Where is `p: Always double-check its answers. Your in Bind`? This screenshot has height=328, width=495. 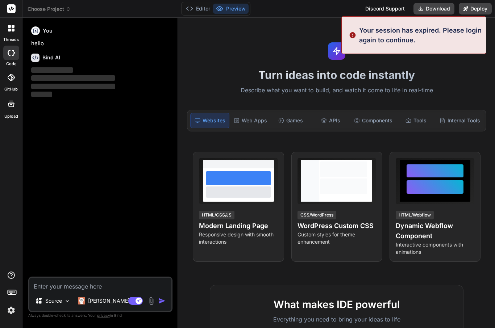
p: Always double-check its answers. Your in Bind is located at coordinates (100, 316).